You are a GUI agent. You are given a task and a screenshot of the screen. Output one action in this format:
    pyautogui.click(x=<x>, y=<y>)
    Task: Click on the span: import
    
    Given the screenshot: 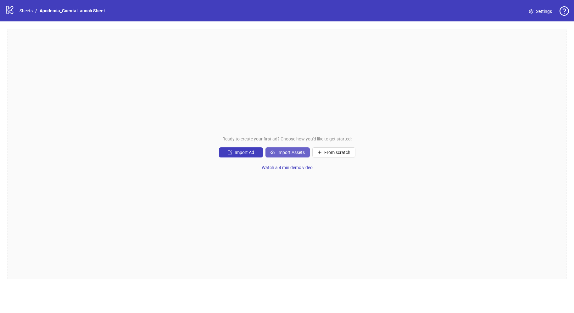 What is the action you would take?
    pyautogui.click(x=230, y=152)
    